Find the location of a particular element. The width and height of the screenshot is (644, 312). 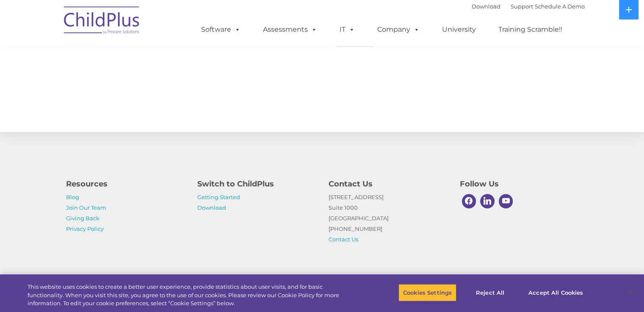

a: Support is located at coordinates (522, 6).